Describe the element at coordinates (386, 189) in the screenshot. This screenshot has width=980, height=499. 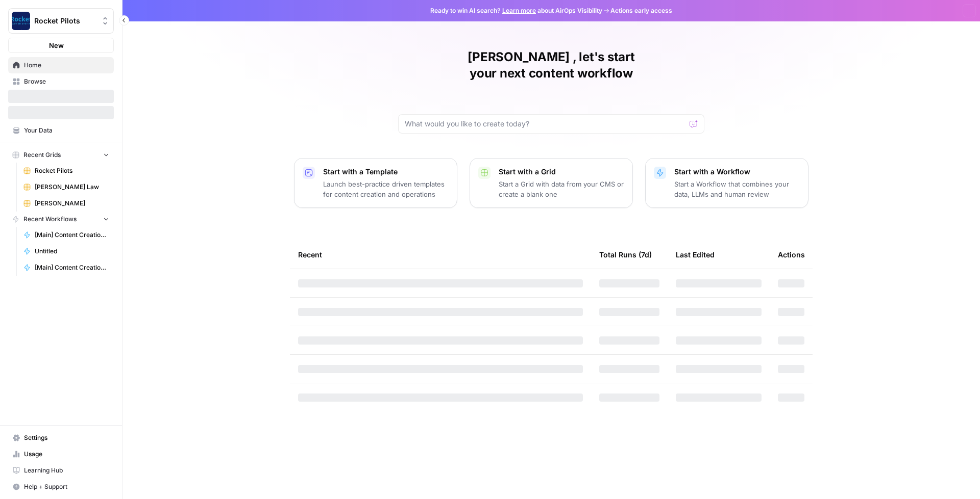
I see `p: Launch best-practice driven templates for content creation and operations` at that location.